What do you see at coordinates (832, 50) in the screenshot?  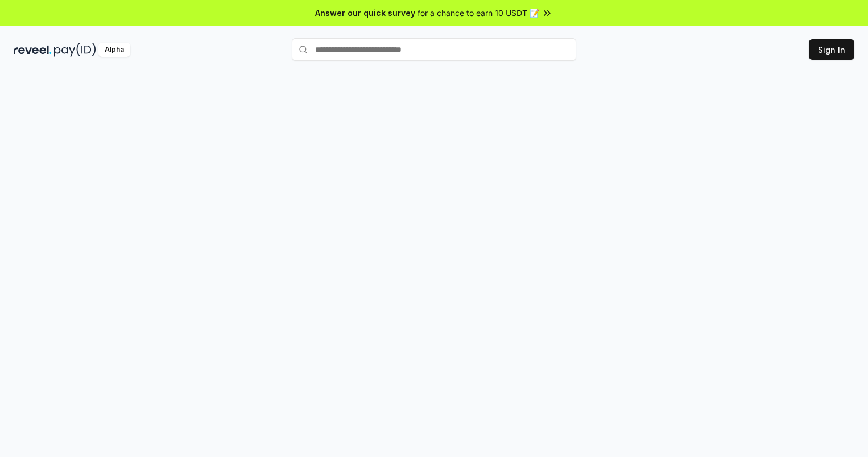 I see `button: Sign In` at bounding box center [832, 50].